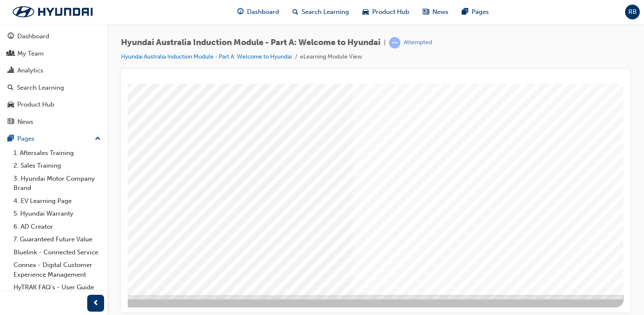 Image resolution: width=644 pixels, height=315 pixels. Describe the element at coordinates (435, 12) in the screenshot. I see `a: news-iconNews` at that location.